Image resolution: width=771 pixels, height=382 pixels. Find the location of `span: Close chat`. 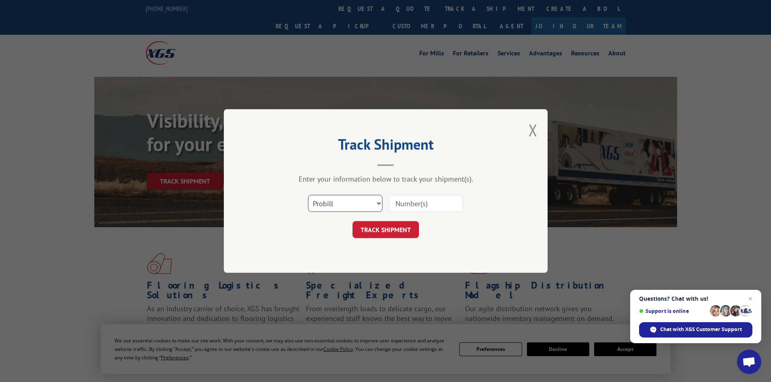

span: Close chat is located at coordinates (750, 299).